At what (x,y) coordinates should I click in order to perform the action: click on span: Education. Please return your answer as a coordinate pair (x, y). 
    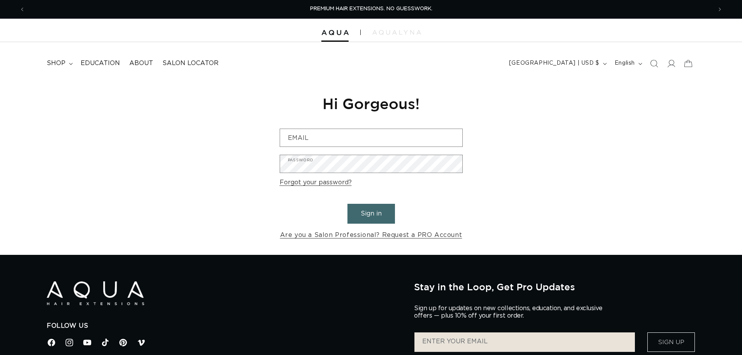
    Looking at the image, I should click on (100, 63).